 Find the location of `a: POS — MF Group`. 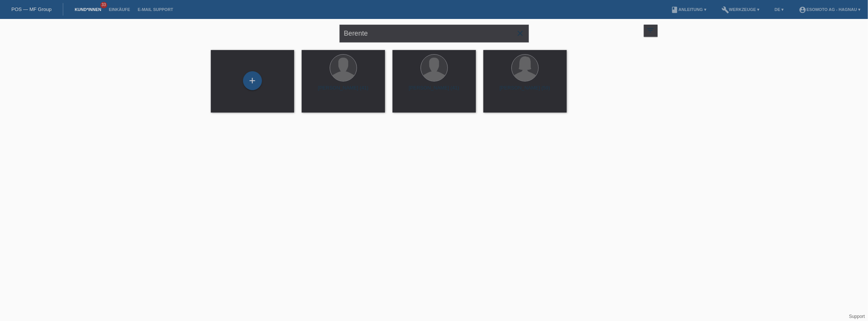

a: POS — MF Group is located at coordinates (31, 9).